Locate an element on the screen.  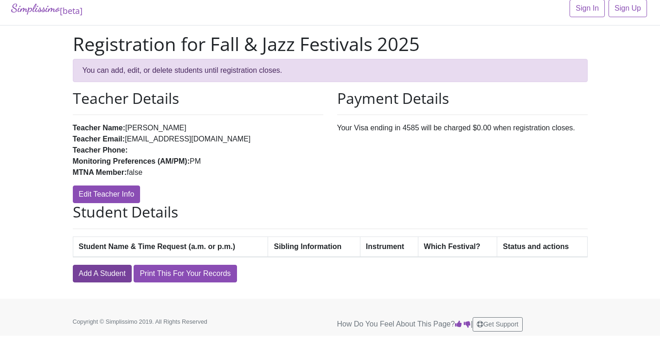
button: Get Support is located at coordinates (498, 324).